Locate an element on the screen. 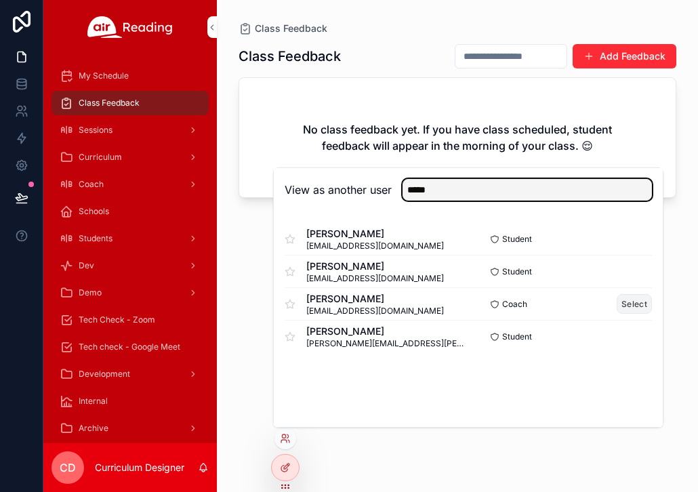  span: CD is located at coordinates (68, 468).